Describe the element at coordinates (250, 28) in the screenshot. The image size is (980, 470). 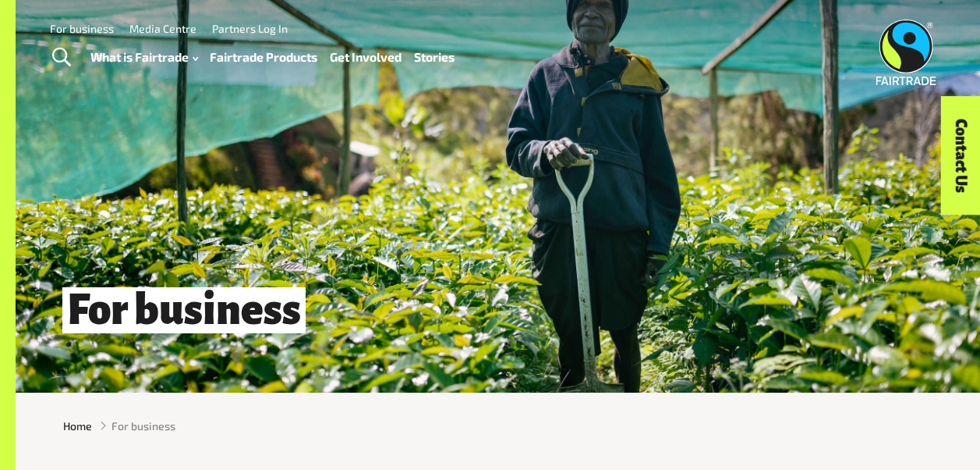
I see `a: Partners Log In` at that location.